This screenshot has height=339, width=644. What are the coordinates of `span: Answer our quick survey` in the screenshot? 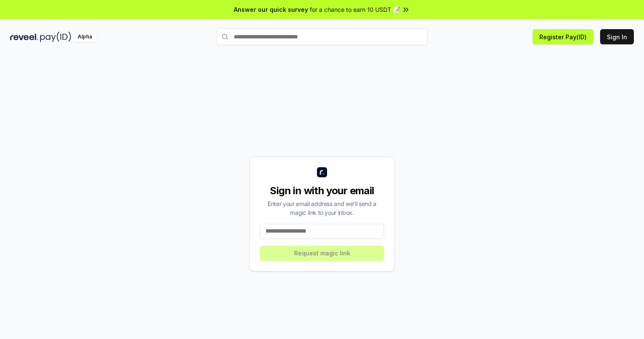 It's located at (271, 9).